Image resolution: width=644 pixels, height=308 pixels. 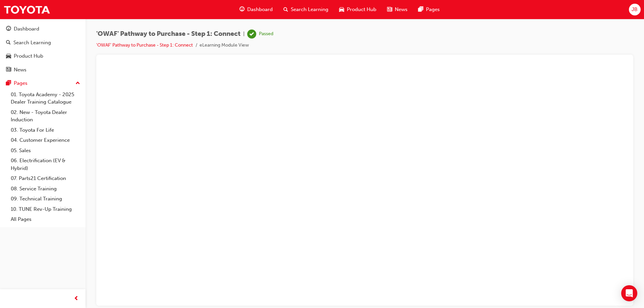 What do you see at coordinates (43, 56) in the screenshot?
I see `a: Product Hub` at bounding box center [43, 56].